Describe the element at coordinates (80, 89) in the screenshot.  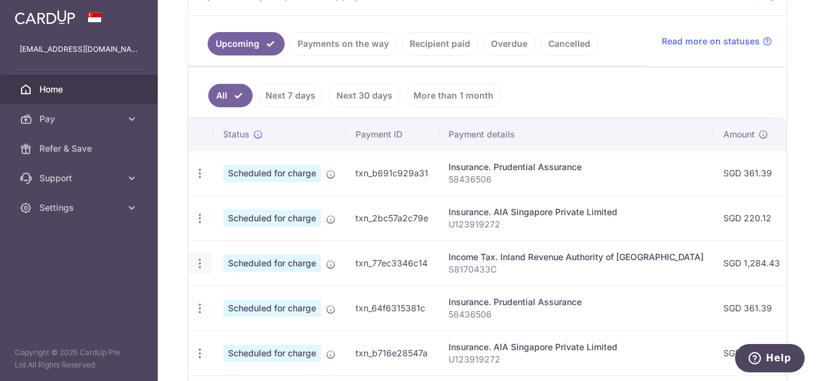
I see `span: Home` at that location.